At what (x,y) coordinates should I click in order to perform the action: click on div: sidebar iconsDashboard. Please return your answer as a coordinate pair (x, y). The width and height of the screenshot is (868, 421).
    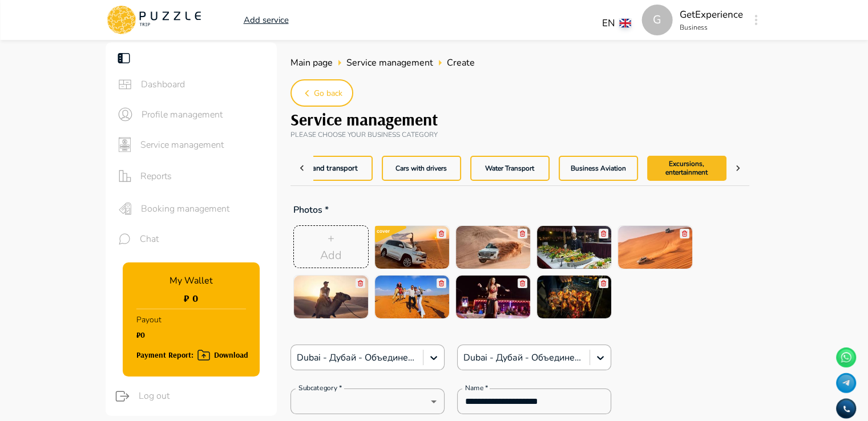
    Looking at the image, I should click on (191, 84).